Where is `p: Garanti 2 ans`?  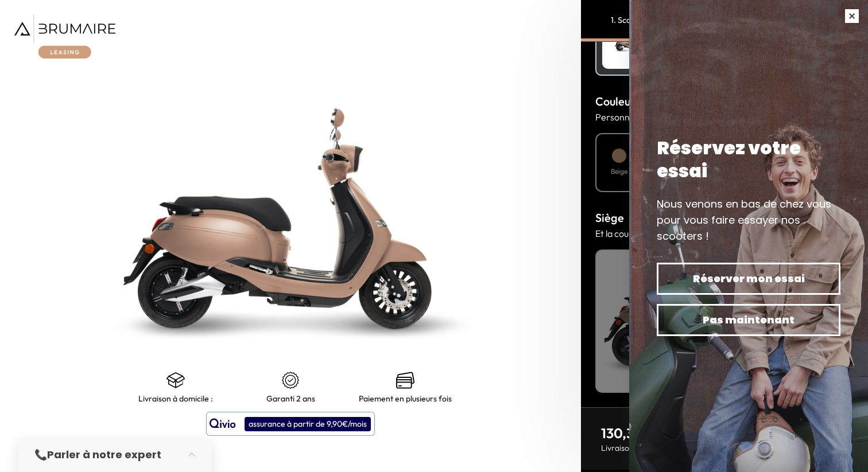 p: Garanti 2 ans is located at coordinates (291, 399).